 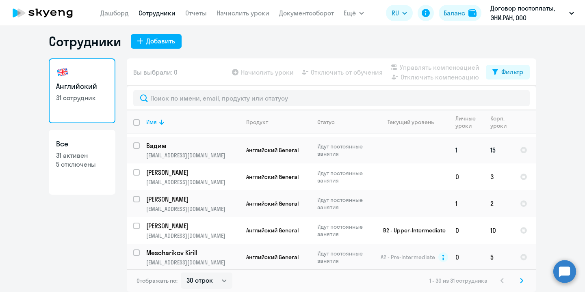 What do you see at coordinates (192, 146) in the screenshot?
I see `p: Вадим` at bounding box center [192, 146].